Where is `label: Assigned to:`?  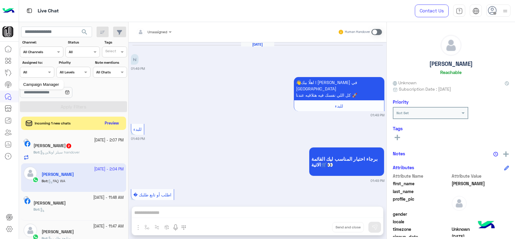
label: Assigned to: is located at coordinates (38, 62).